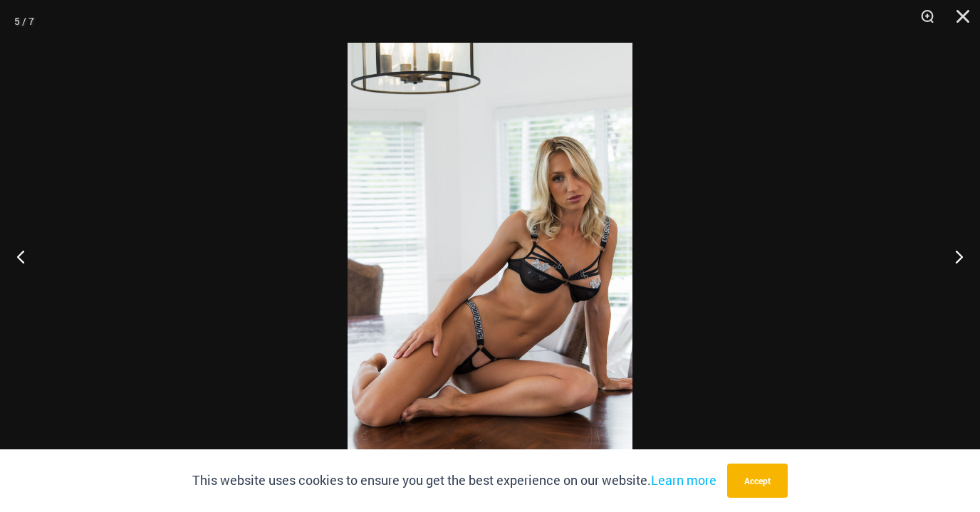 The image size is (980, 512). I want to click on p: This website uses cookies to ensure you get the best experience on our website., so click(454, 480).